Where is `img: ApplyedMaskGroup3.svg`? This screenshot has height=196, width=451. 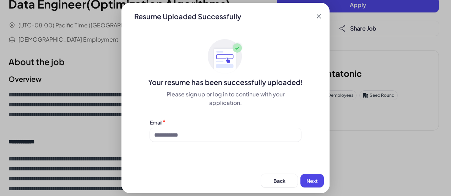
img: ApplyedMaskGroup3.svg is located at coordinates (226, 57).